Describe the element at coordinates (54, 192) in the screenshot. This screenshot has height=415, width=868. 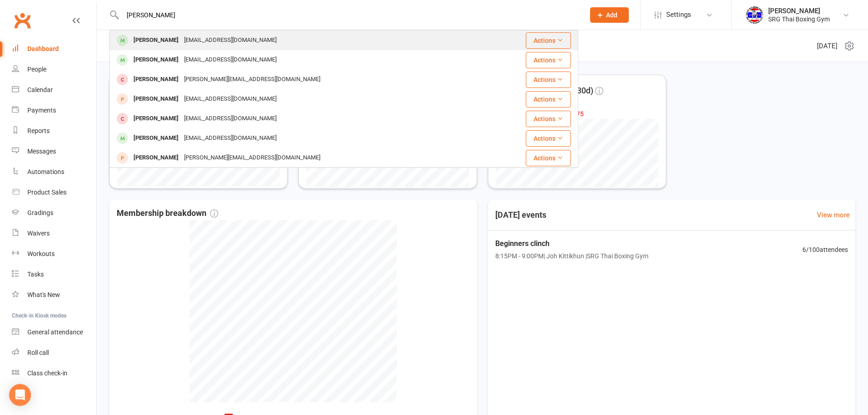
I see `a: Product Sales` at that location.